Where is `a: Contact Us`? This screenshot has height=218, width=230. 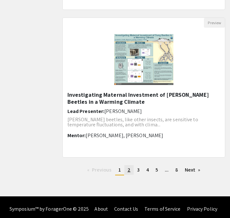
a: Contact Us is located at coordinates (126, 209).